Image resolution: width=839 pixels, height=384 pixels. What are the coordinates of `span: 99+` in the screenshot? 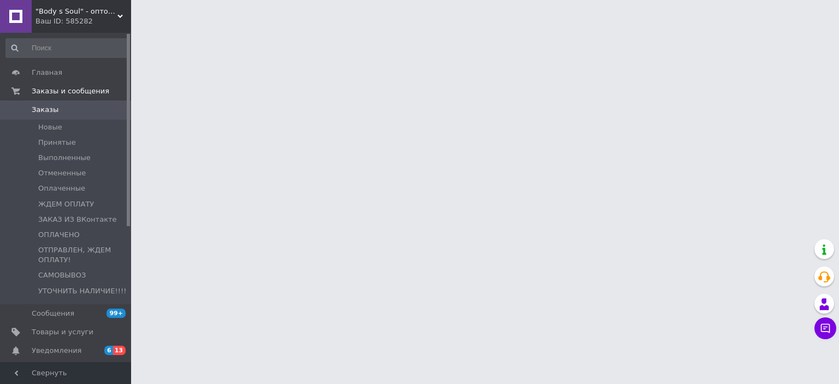 It's located at (116, 313).